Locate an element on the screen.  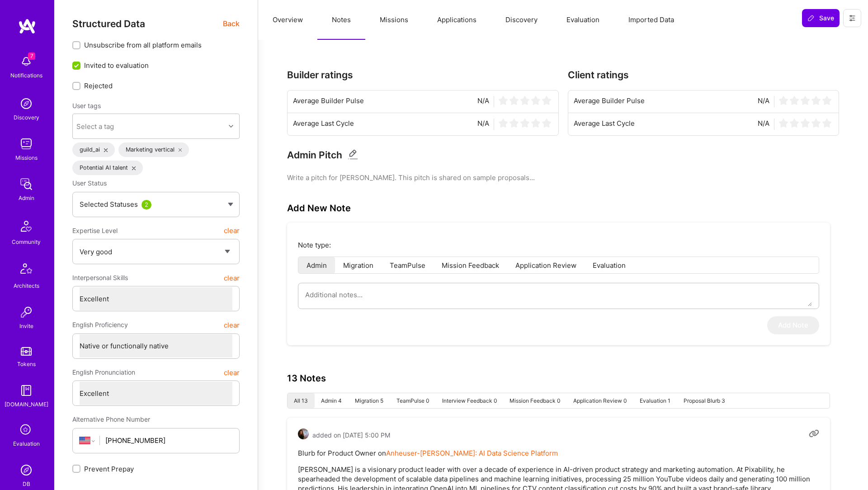
li: Evaluation is located at coordinates (609, 265).